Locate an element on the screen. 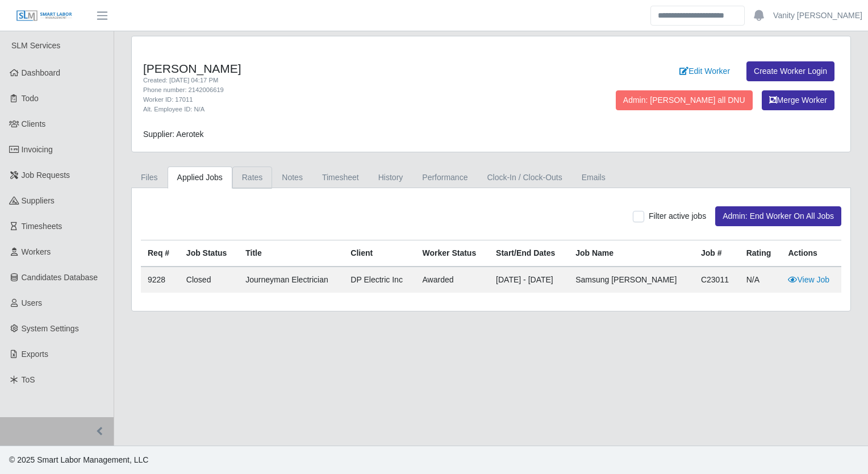 This screenshot has width=868, height=474. th: Req # is located at coordinates (160, 253).